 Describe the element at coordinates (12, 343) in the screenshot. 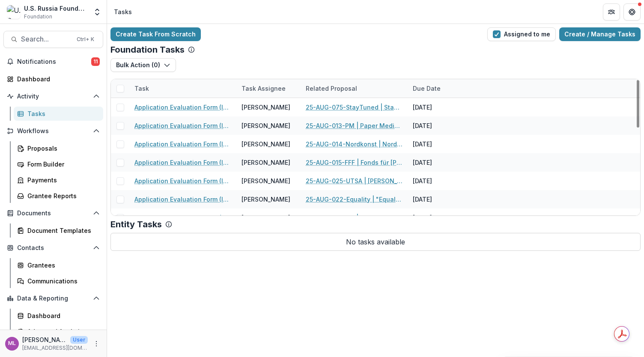

I see `div: Maria Lvova` at that location.